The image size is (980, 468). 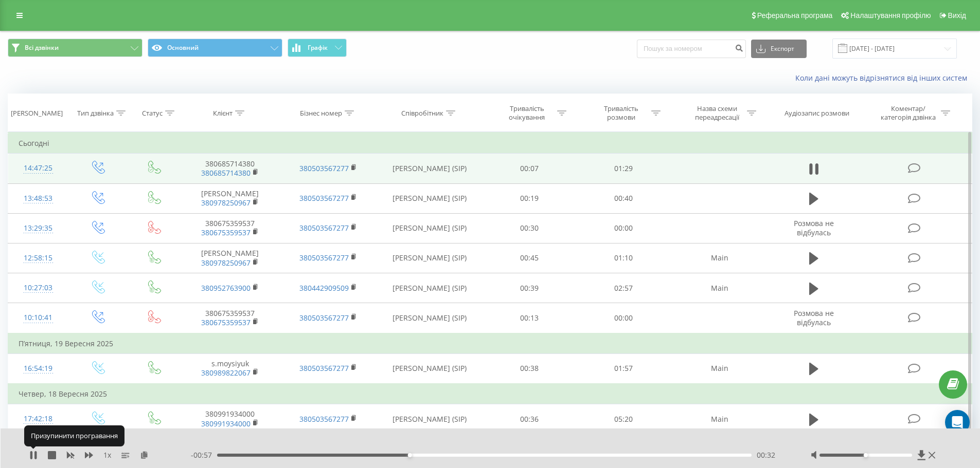 What do you see at coordinates (422, 113) in the screenshot?
I see `div: Співробітник` at bounding box center [422, 113].